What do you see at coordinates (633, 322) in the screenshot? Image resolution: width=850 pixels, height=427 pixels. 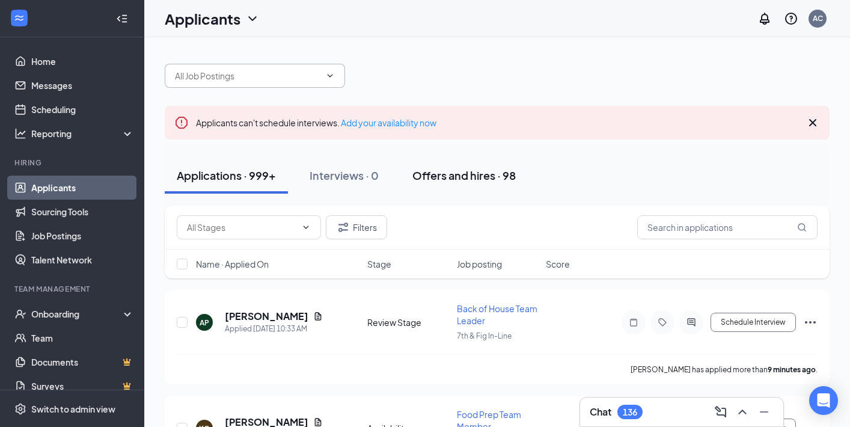 I see `svg: Note` at bounding box center [633, 322].